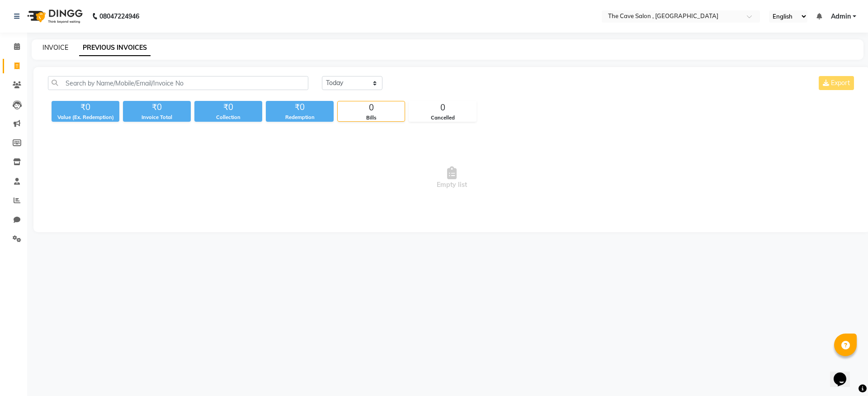 This screenshot has height=396, width=868. Describe the element at coordinates (178, 83) in the screenshot. I see `input: Search by Name/Mobile/Email/Invoice No` at that location.